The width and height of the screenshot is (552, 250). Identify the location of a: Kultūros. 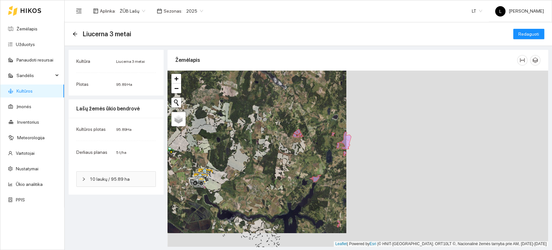
(25, 91).